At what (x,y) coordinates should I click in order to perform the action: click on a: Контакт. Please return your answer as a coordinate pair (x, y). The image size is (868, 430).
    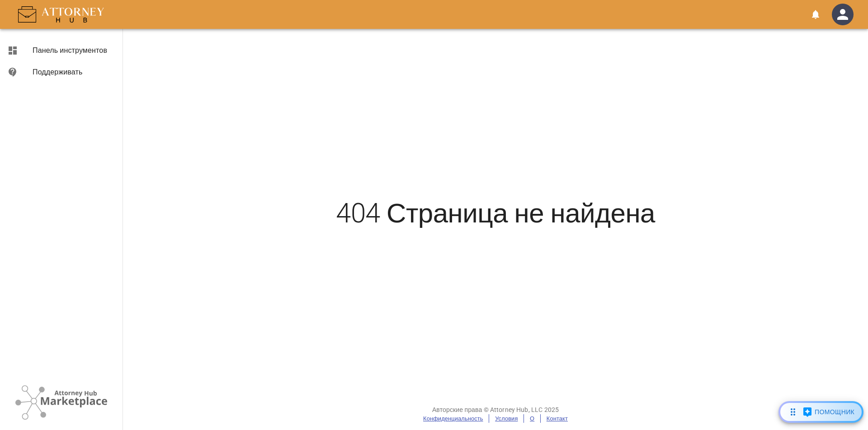
    Looking at the image, I should click on (557, 419).